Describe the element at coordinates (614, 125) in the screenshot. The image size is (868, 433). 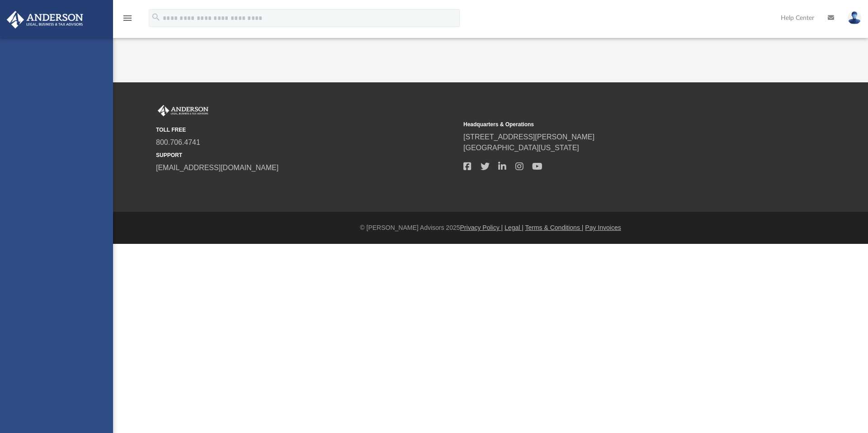
I see `small: Headquarters & Operations` at that location.